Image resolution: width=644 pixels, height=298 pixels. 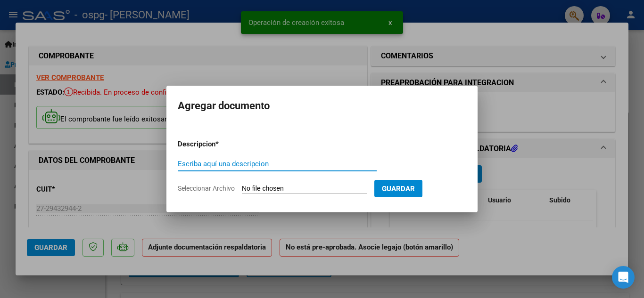 What do you see at coordinates (398, 188) in the screenshot?
I see `button: Guardar` at bounding box center [398, 188].